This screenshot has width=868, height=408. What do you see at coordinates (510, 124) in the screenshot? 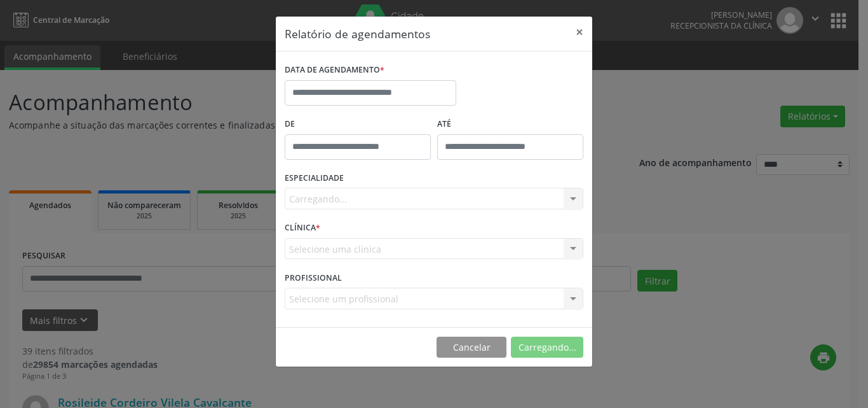
I see `label: ATÉ` at bounding box center [510, 124].